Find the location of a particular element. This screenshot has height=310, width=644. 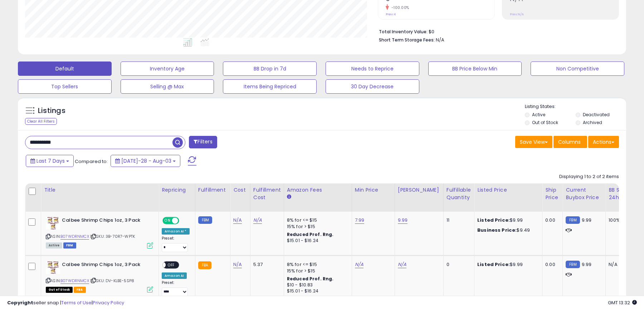

li: $0 is located at coordinates (496, 31).